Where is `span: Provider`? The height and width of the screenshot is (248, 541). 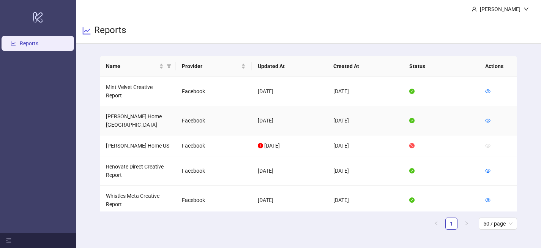 span: Provider is located at coordinates (211, 66).